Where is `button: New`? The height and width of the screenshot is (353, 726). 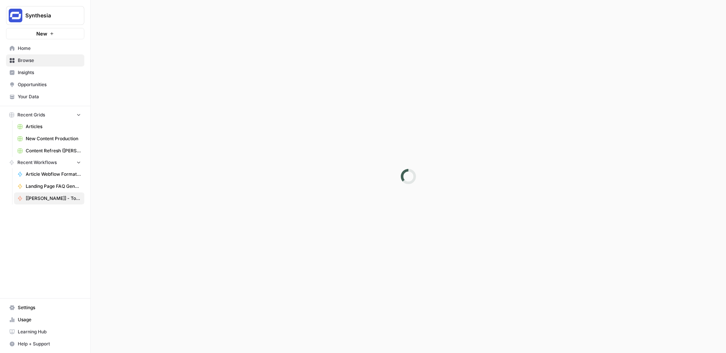
button: New is located at coordinates (45, 34).